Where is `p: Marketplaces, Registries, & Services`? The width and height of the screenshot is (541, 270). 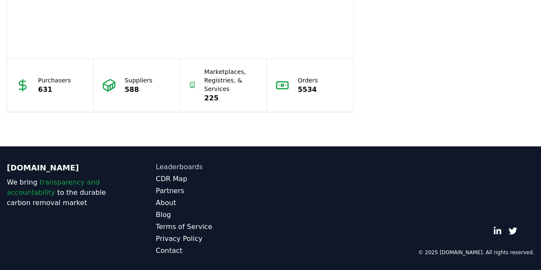 p: Marketplaces, Registries, & Services is located at coordinates (231, 80).